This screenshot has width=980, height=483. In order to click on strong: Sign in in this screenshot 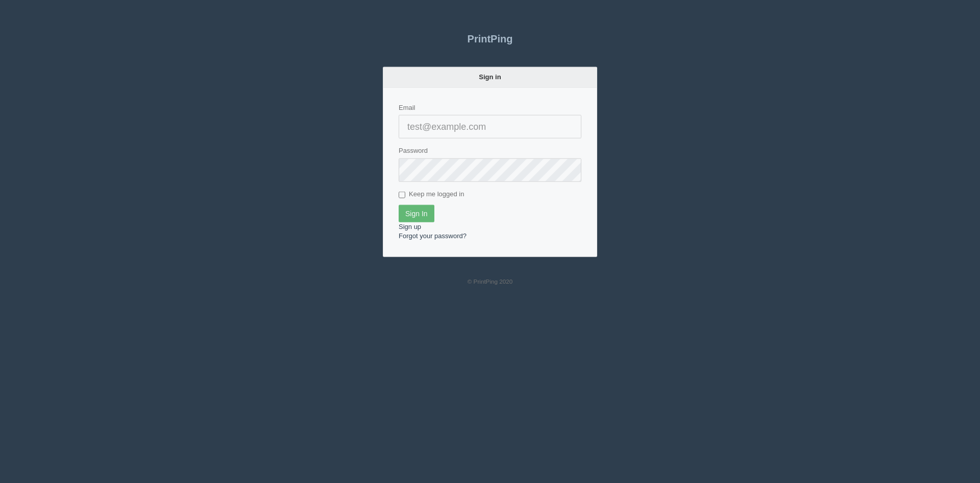, I will do `click(490, 76)`.